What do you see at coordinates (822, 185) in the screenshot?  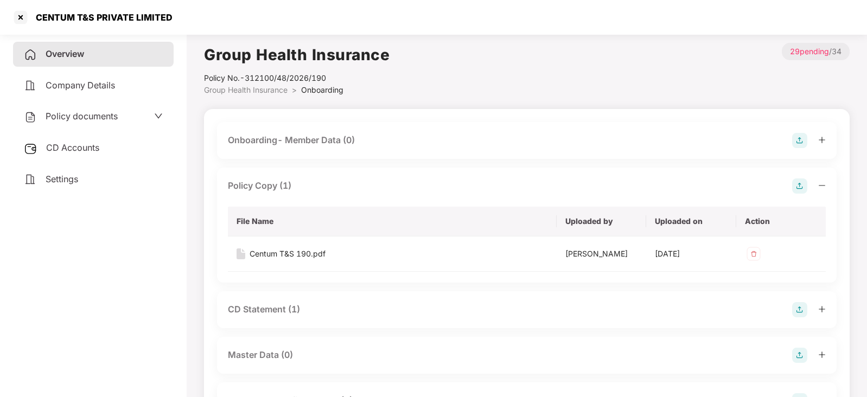 I see `span: minus` at bounding box center [822, 185].